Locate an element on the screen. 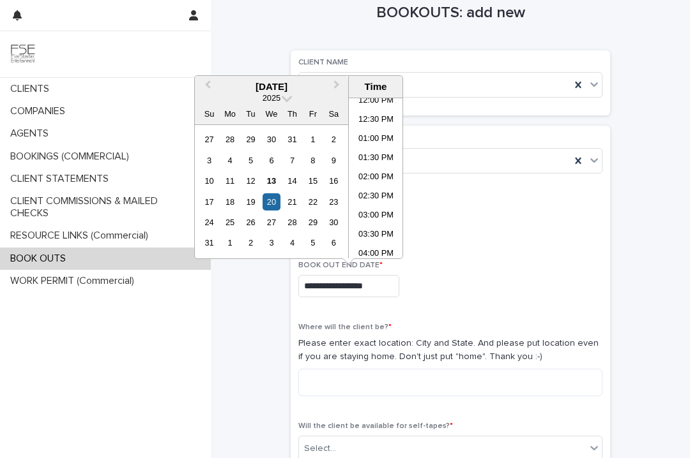 The height and width of the screenshot is (458, 690). div: Choose Tuesday, August 12th, 2025 is located at coordinates (250, 181).